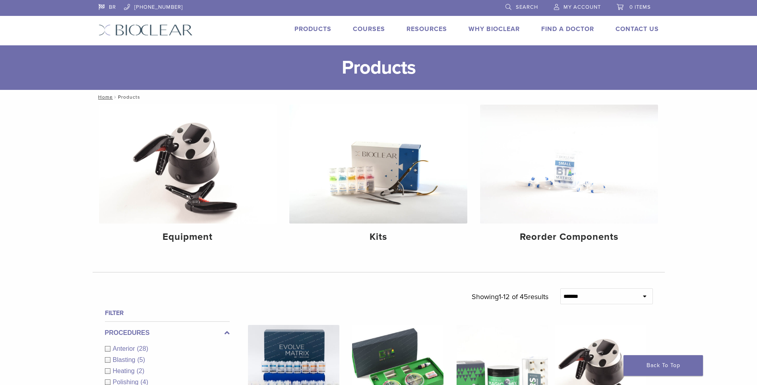 The image size is (757, 385). I want to click on h4: Filter, so click(167, 313).